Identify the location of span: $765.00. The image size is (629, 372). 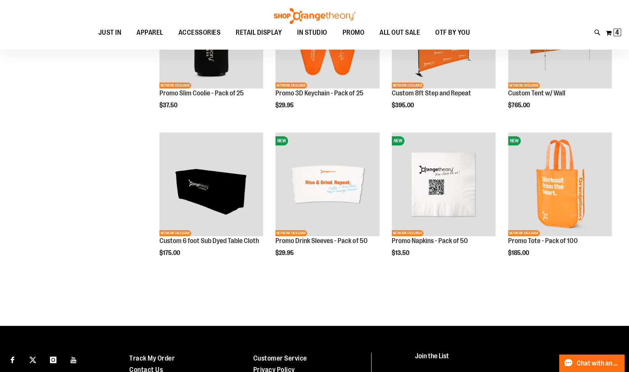
(519, 105).